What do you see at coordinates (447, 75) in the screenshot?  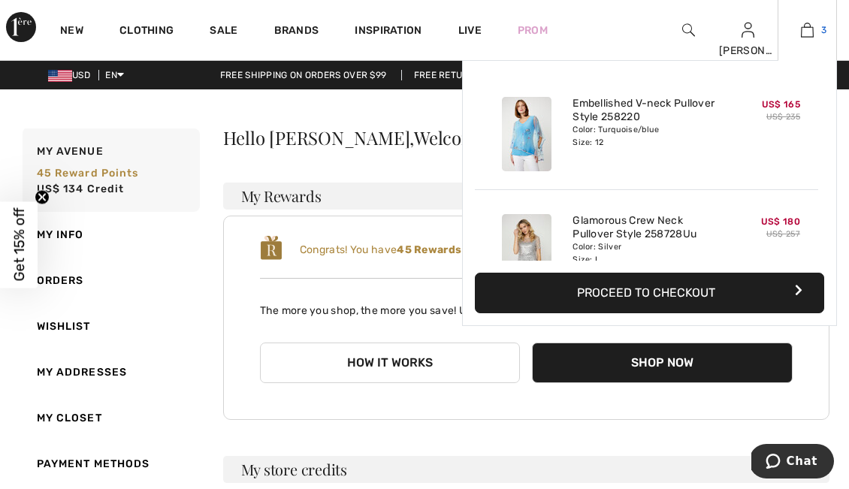 I see `a: Free Returns` at bounding box center [447, 75].